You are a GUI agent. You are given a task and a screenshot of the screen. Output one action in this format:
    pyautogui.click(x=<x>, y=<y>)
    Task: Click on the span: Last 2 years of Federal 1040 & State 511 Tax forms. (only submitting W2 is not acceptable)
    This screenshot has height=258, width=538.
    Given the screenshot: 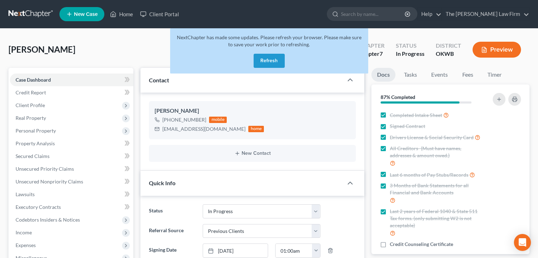 What is the action you would take?
    pyautogui.click(x=437, y=219)
    